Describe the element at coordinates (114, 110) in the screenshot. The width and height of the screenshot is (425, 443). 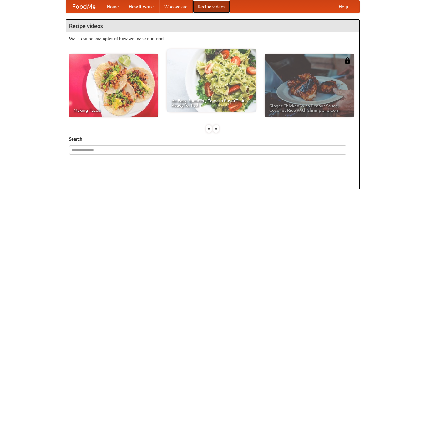
I see `span: Making Tacos` at that location.